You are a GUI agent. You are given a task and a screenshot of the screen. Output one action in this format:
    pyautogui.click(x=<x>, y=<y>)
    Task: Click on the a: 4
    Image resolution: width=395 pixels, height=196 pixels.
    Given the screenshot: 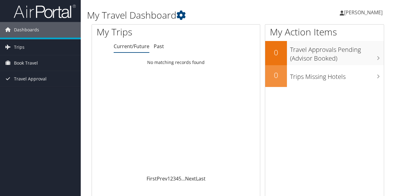 What is the action you would take?
    pyautogui.click(x=177, y=178)
    